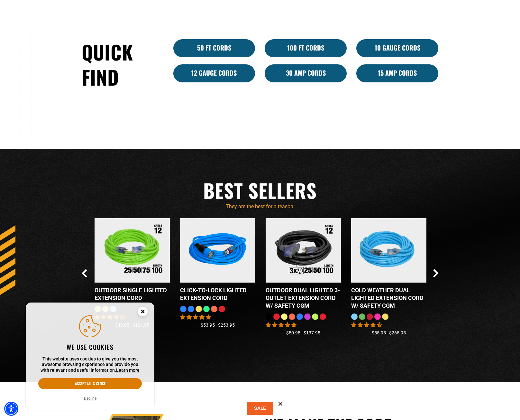  What do you see at coordinates (388, 298) in the screenshot?
I see `div: Cold Weather Dual Lighted Extension Cord w/ Safety CGM` at bounding box center [388, 298].